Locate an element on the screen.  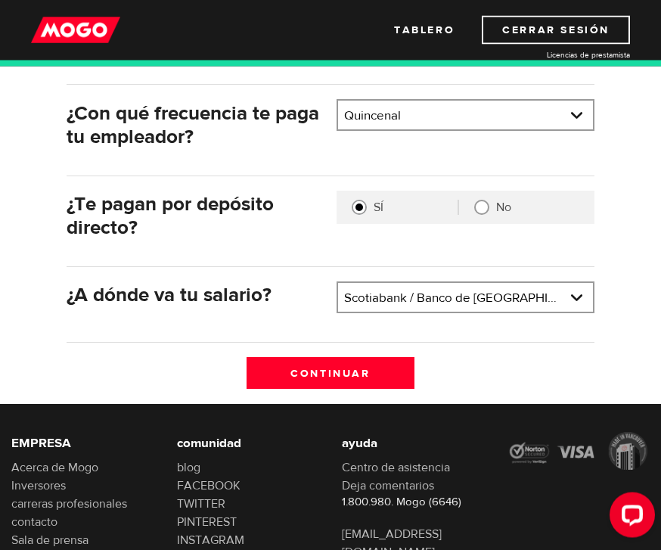
a: blog is located at coordinates (188, 468).